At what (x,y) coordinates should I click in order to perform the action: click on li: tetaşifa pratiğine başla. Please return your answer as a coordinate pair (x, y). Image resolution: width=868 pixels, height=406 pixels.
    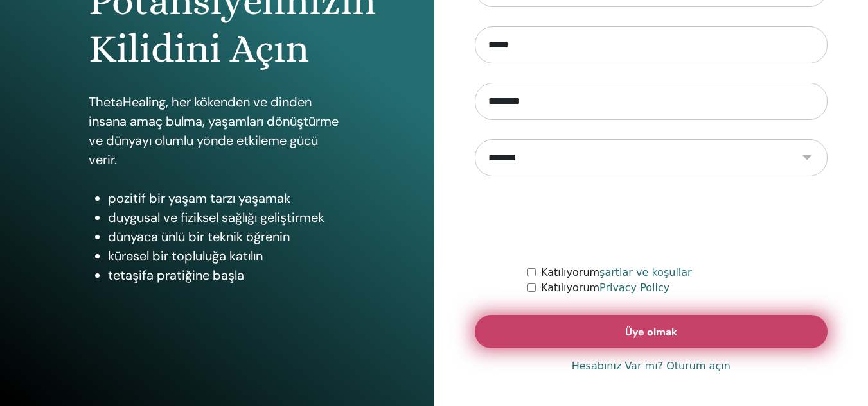
    Looking at the image, I should click on (227, 275).